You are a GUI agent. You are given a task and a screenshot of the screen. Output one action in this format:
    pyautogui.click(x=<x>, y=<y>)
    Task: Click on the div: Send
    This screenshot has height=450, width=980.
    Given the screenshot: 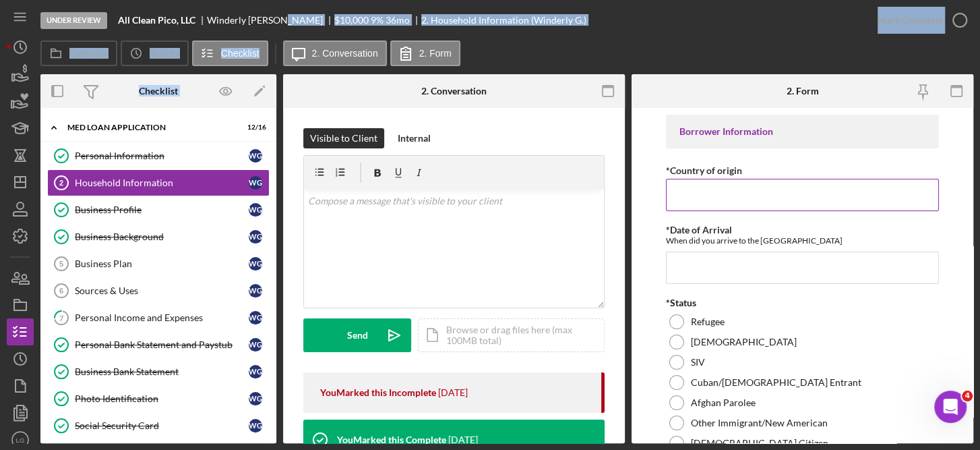 What is the action you would take?
    pyautogui.click(x=358, y=336)
    